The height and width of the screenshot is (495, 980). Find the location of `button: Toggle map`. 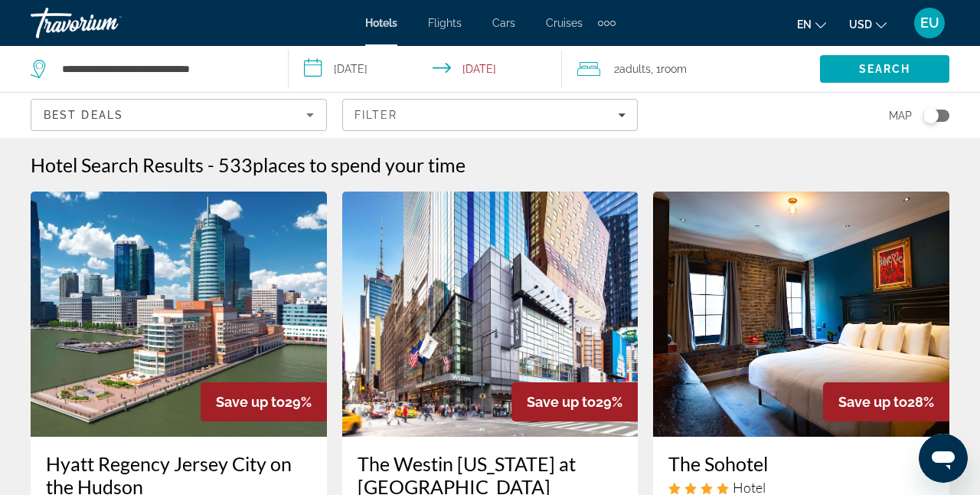

button: Toggle map is located at coordinates (930, 116).